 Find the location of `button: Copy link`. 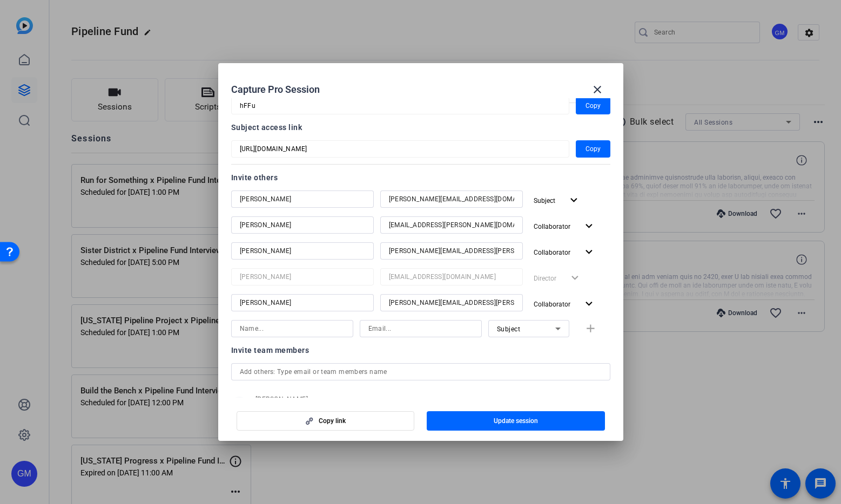

button: Copy link is located at coordinates (326, 422).